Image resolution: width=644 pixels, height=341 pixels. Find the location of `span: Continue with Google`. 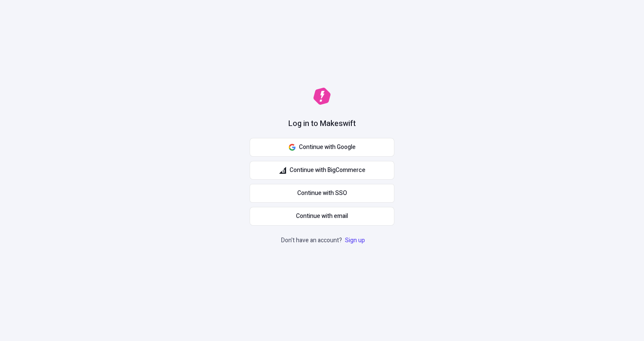

span: Continue with Google is located at coordinates (327, 147).